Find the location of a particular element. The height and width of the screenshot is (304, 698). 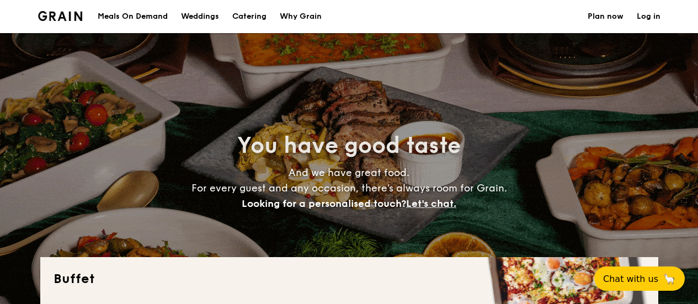

img: Grain is located at coordinates (60, 16).